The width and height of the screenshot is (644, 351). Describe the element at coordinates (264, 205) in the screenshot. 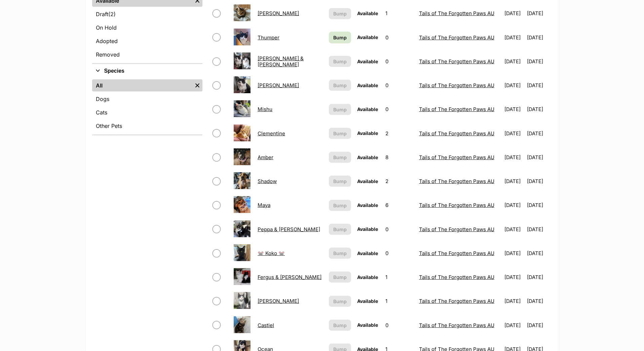

I see `a: Maya` at that location.